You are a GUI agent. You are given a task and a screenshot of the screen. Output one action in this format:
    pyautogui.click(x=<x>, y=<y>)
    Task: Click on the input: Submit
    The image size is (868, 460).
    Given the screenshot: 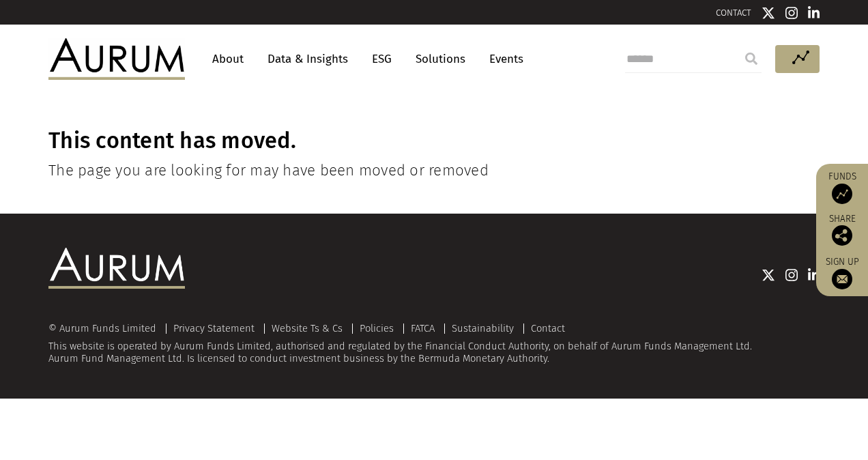 What is the action you would take?
    pyautogui.click(x=751, y=59)
    